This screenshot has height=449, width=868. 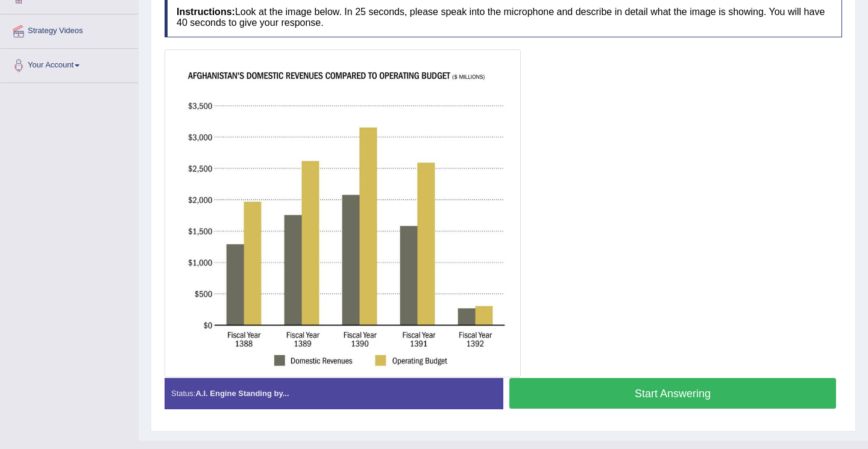 What do you see at coordinates (69, 64) in the screenshot?
I see `a: Your Account` at bounding box center [69, 64].